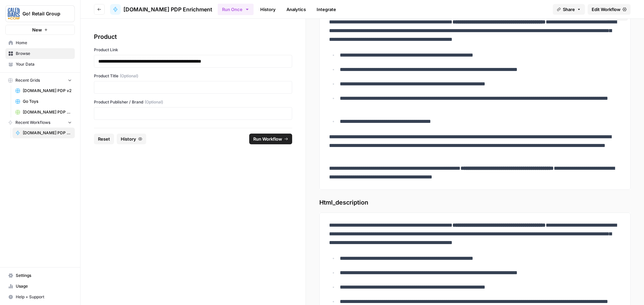 This screenshot has width=644, height=305. Describe the element at coordinates (193, 50) in the screenshot. I see `label: Product Link` at that location.